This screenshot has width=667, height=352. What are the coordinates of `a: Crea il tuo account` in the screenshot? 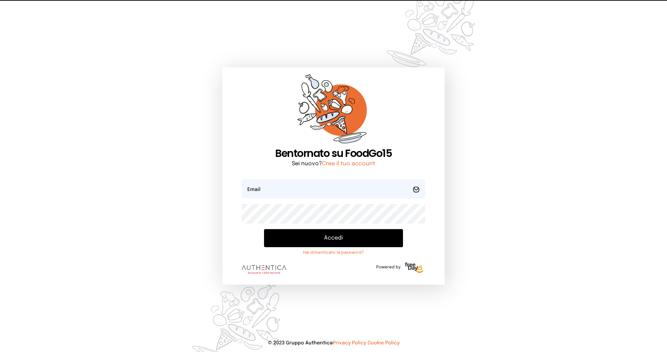 It's located at (349, 164).